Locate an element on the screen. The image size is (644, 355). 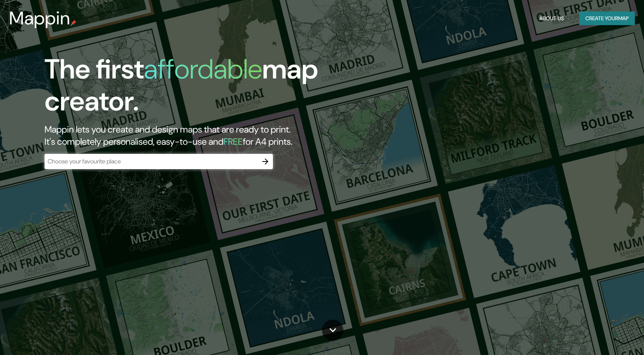
button: Create yourmap is located at coordinates (608, 18).